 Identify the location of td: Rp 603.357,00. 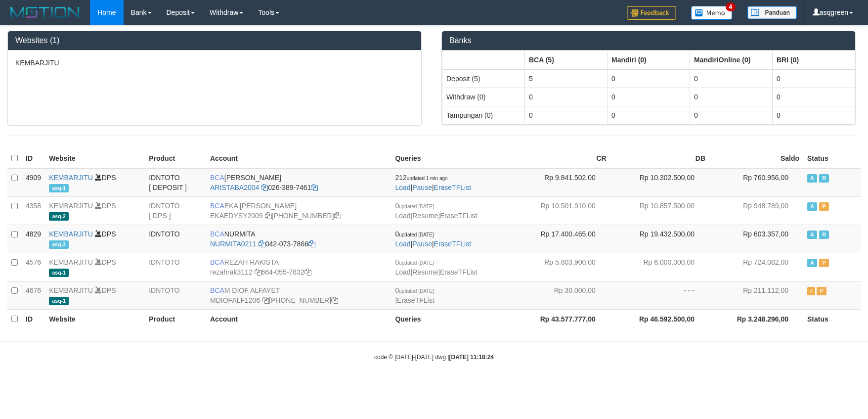
(756, 238).